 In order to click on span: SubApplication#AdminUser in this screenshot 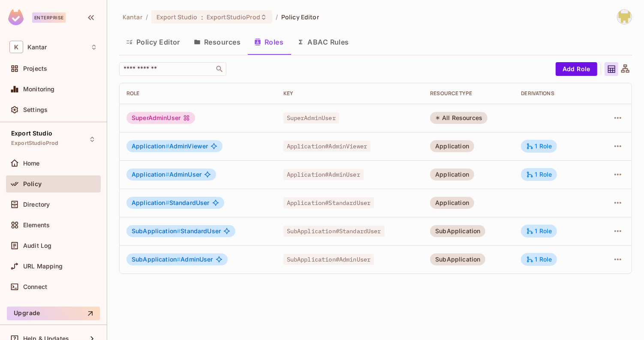, I will do `click(329, 260)`.